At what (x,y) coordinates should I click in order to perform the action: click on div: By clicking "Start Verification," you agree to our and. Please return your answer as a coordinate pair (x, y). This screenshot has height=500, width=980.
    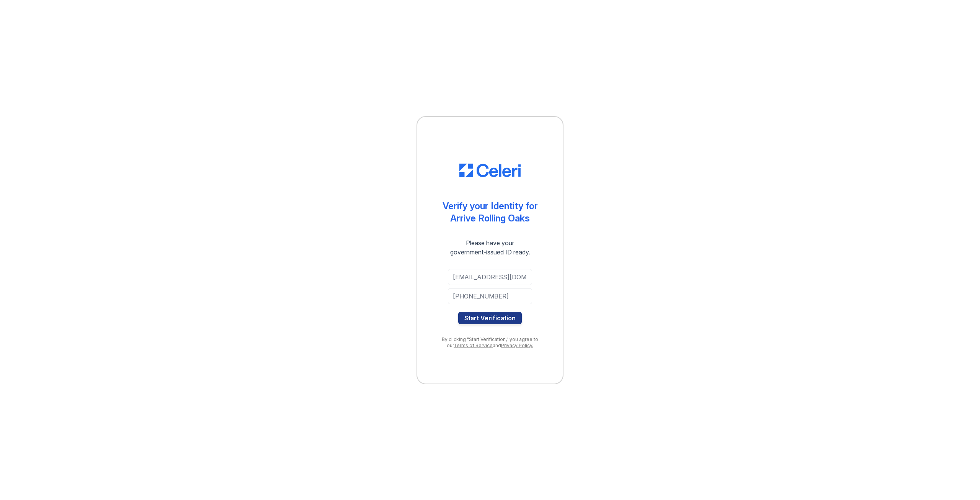
    Looking at the image, I should click on (490, 343).